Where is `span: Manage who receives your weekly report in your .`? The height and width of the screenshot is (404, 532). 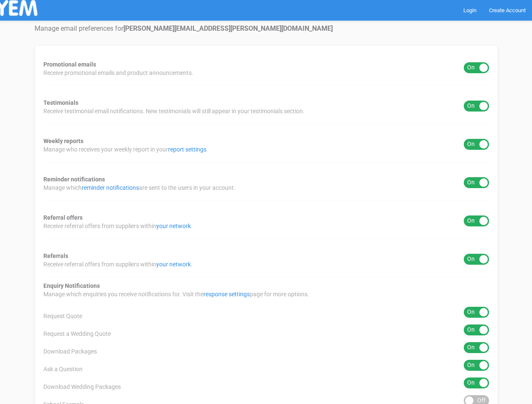 span: Manage who receives your weekly report in your . is located at coordinates (126, 149).